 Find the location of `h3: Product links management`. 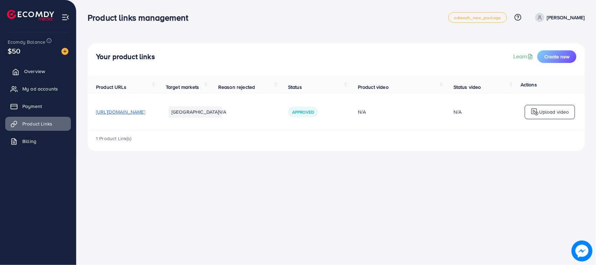

h3: Product links management is located at coordinates (141, 17).